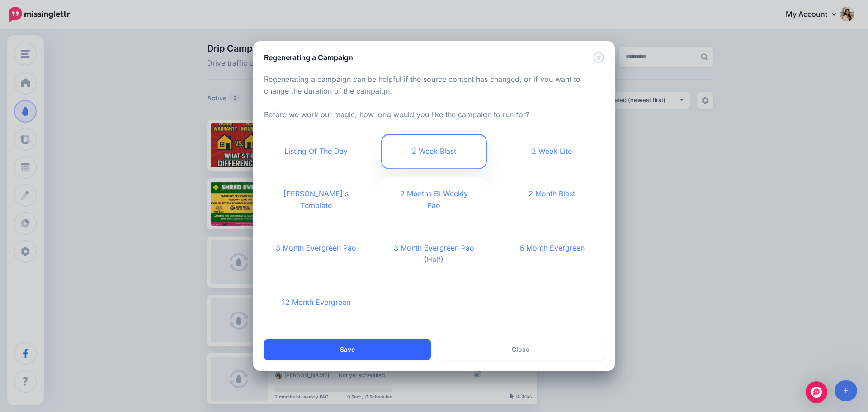  I want to click on h5: Regenerating a Campaign, so click(308, 58).